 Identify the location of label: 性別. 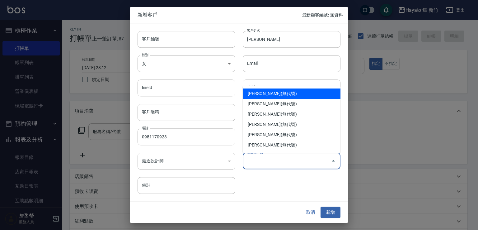
(145, 54).